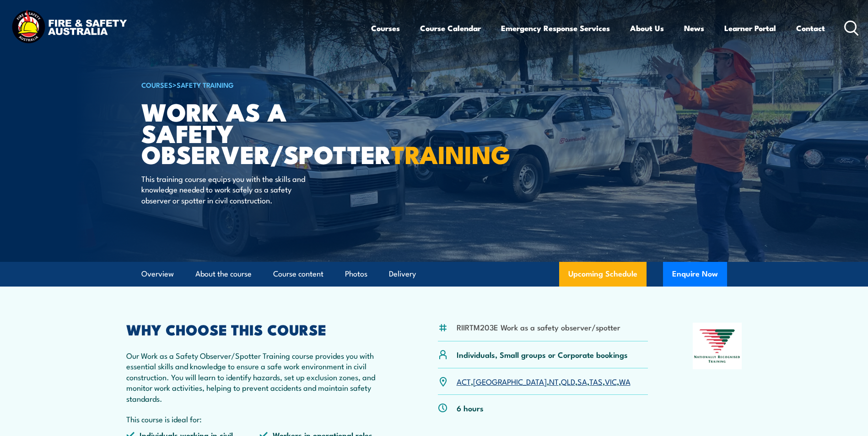  What do you see at coordinates (611, 382) in the screenshot?
I see `a: VIC` at bounding box center [611, 382].